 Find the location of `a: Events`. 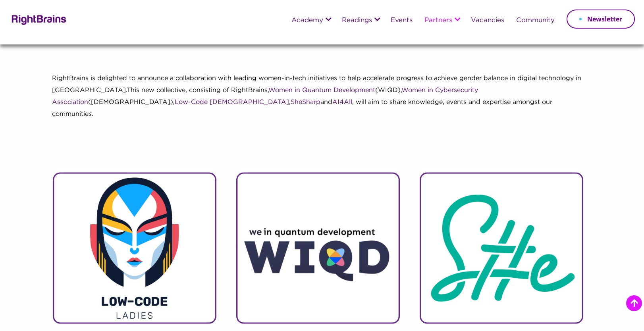

a: Events is located at coordinates (402, 21).